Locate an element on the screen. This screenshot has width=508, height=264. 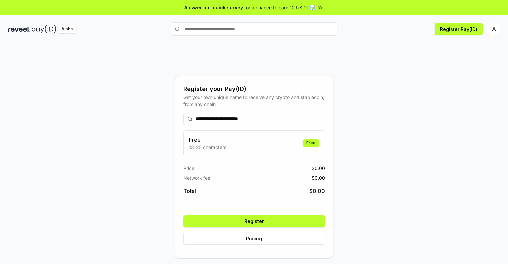
span: Price is located at coordinates (189, 168).